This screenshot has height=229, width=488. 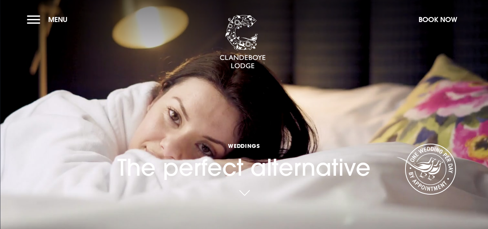 I want to click on button: Book Now, so click(x=438, y=19).